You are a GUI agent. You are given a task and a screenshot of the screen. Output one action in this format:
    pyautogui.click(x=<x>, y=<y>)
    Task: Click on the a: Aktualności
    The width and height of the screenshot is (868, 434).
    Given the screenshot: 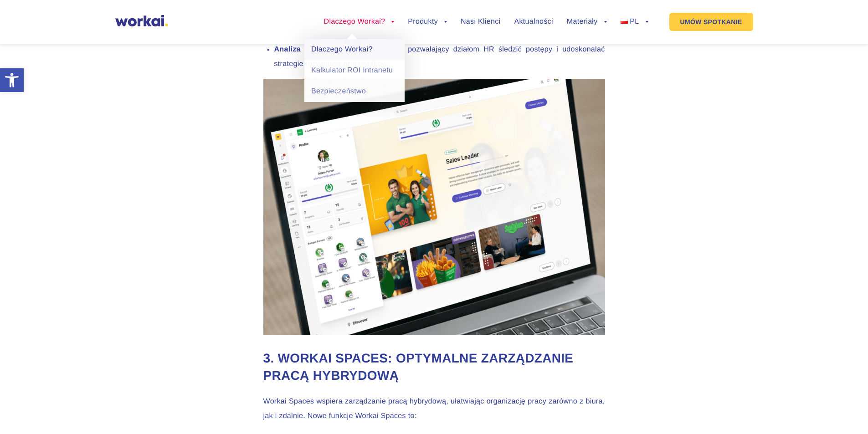 What is the action you would take?
    pyautogui.click(x=533, y=22)
    